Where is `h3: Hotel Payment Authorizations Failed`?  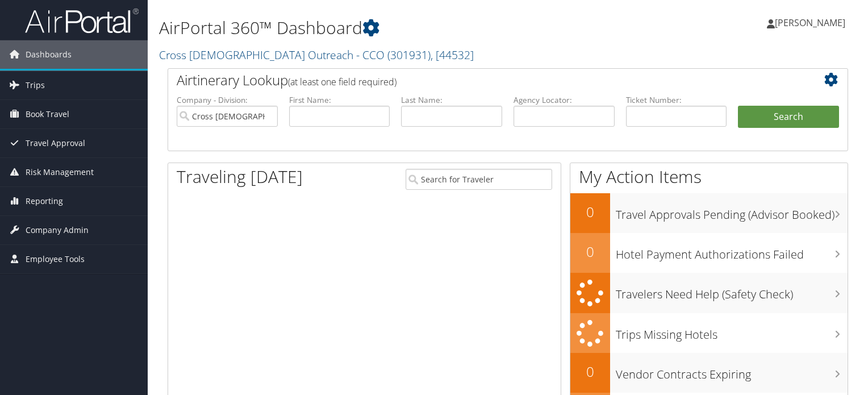 h3: Hotel Payment Authorizations Failed is located at coordinates (732, 252).